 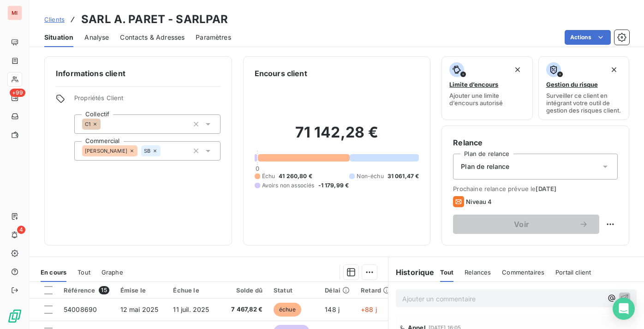 What do you see at coordinates (487, 88) in the screenshot?
I see `button: Limite d’encoursAjouter une limite d’encours autorisé` at bounding box center [487, 88].